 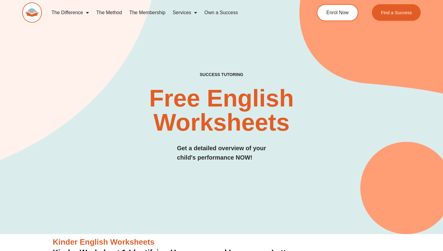 I want to click on a: The Method, so click(x=109, y=13).